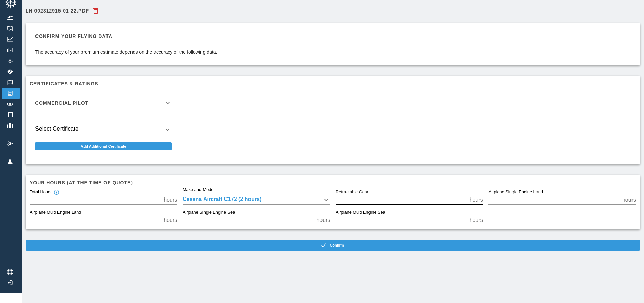  Describe the element at coordinates (126, 52) in the screenshot. I see `p: The accuracy of your premium estimate depends on the accuracy of the following data.` at that location.